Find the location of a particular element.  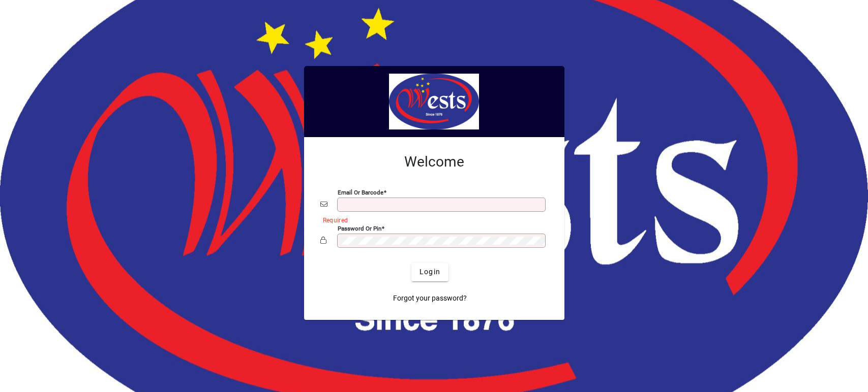

span: Login is located at coordinates (430, 272).